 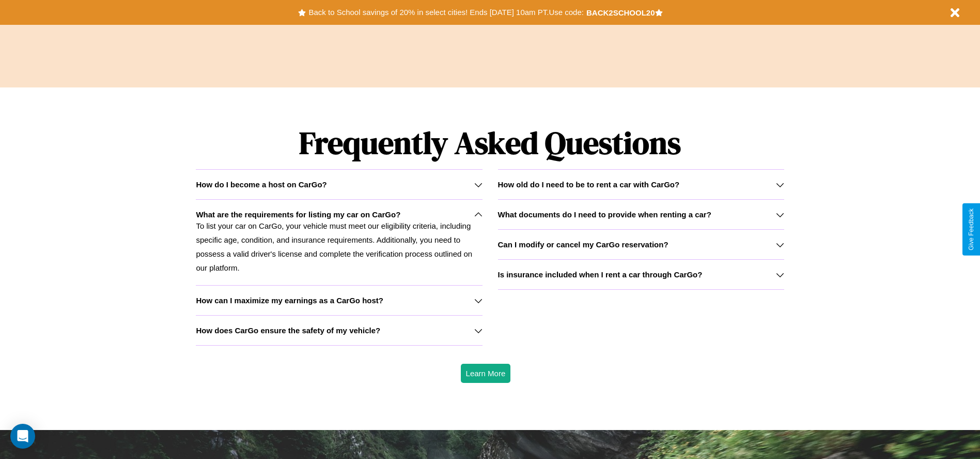 I want to click on h3: What documents do I need to provide when renting a car?, so click(x=605, y=214).